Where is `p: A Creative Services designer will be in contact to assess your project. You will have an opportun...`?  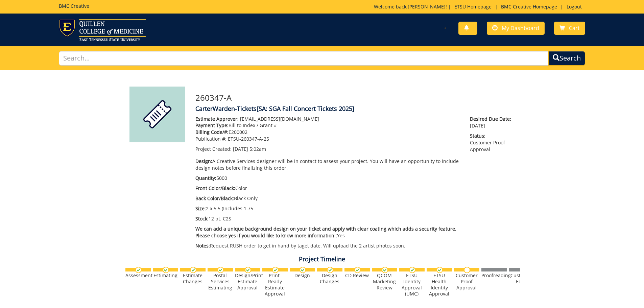 p: A Creative Services designer will be in contact to assess your project. You will have an opportun... is located at coordinates (328, 165).